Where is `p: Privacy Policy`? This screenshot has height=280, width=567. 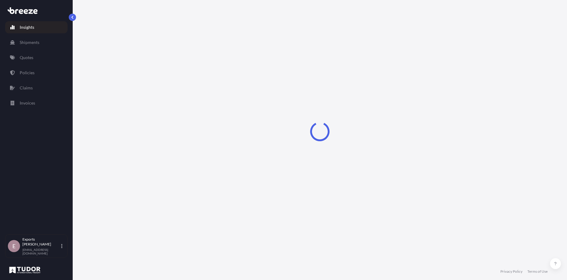 p: Privacy Policy is located at coordinates (512, 272).